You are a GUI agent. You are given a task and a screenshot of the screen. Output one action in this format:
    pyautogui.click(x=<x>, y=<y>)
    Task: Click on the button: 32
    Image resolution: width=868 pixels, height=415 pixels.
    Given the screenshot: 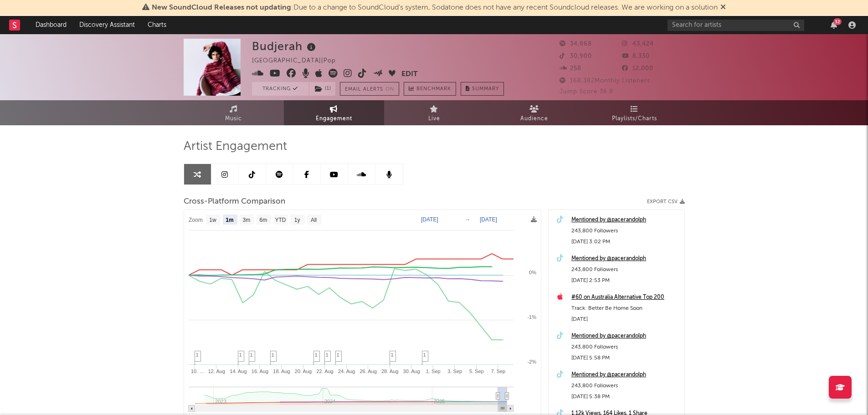 What is the action you would take?
    pyautogui.click(x=834, y=25)
    